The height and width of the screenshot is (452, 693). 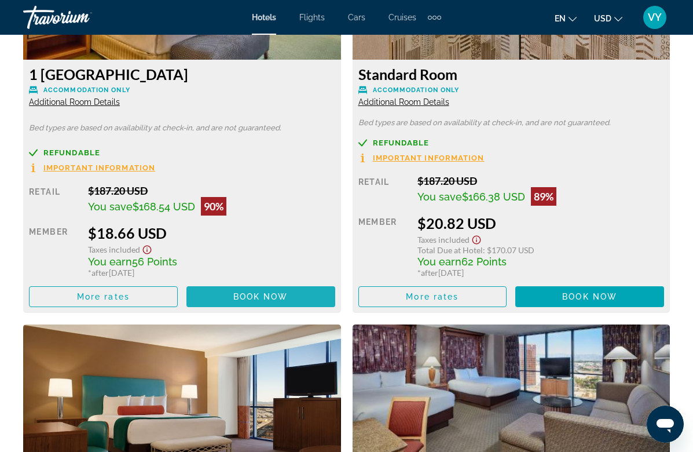 What do you see at coordinates (541, 223) in the screenshot?
I see `div: $20.82 USD` at bounding box center [541, 223].